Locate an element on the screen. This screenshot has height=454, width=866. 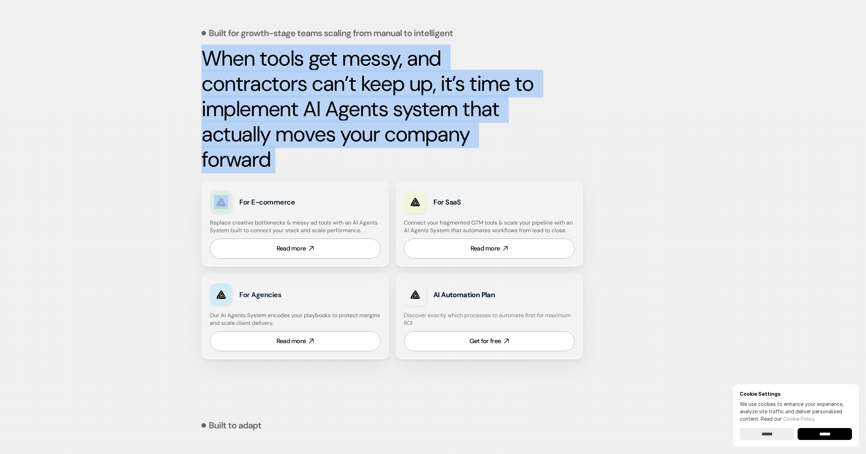
h4: Replace creative bottlenecks & messy ad tools with an AI Agents System built to connect your stac... is located at coordinates (294, 227).